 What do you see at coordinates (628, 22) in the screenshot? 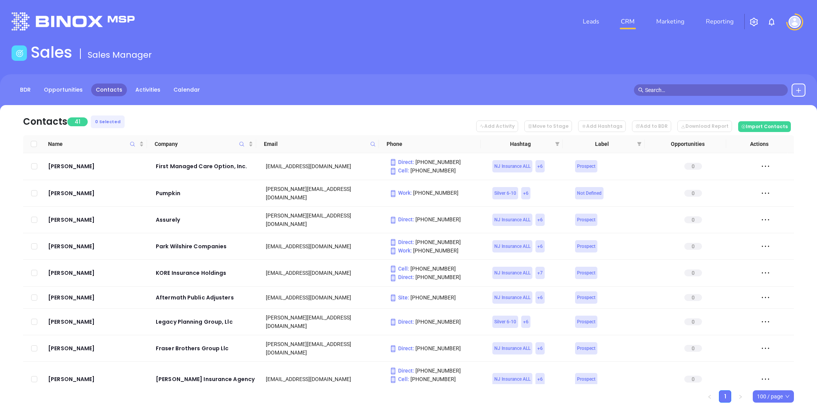
I see `a: CRM` at bounding box center [628, 22].